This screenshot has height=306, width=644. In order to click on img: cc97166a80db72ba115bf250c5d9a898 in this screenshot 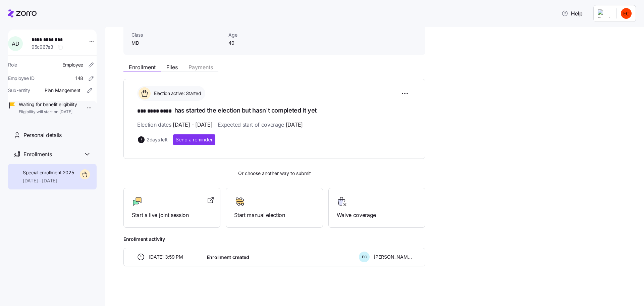, I will do `click(627, 13)`.